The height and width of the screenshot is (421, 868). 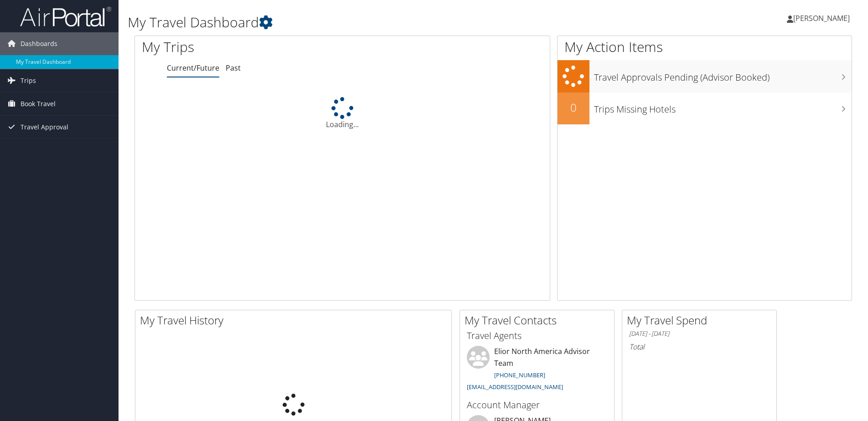 I want to click on li: Elior North America Advisor Team, so click(x=537, y=369).